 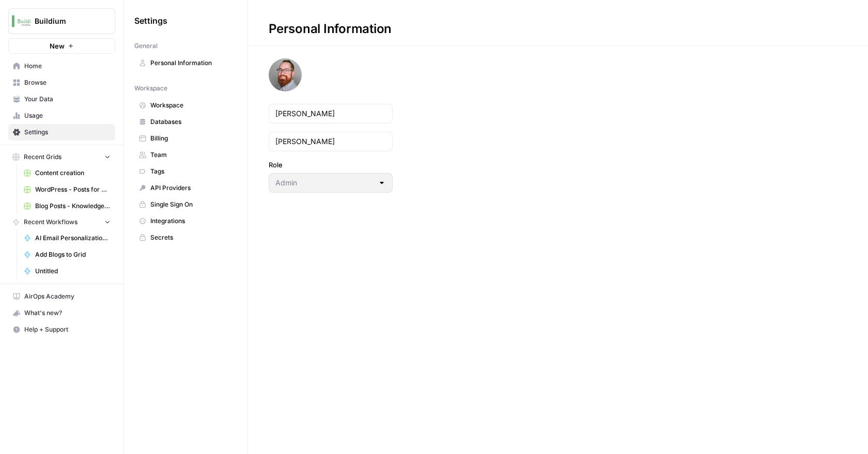 What do you see at coordinates (185, 139) in the screenshot?
I see `a: Billing` at bounding box center [185, 139].